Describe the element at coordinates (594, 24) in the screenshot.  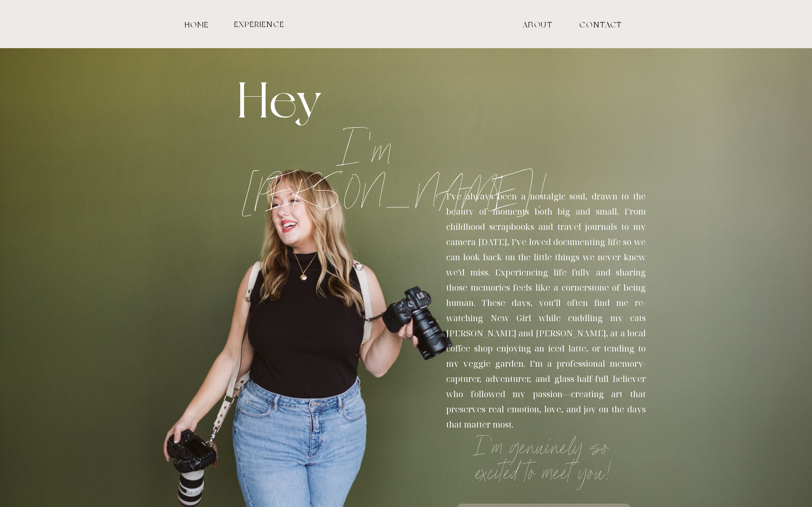
I see `nav: contact` at that location.